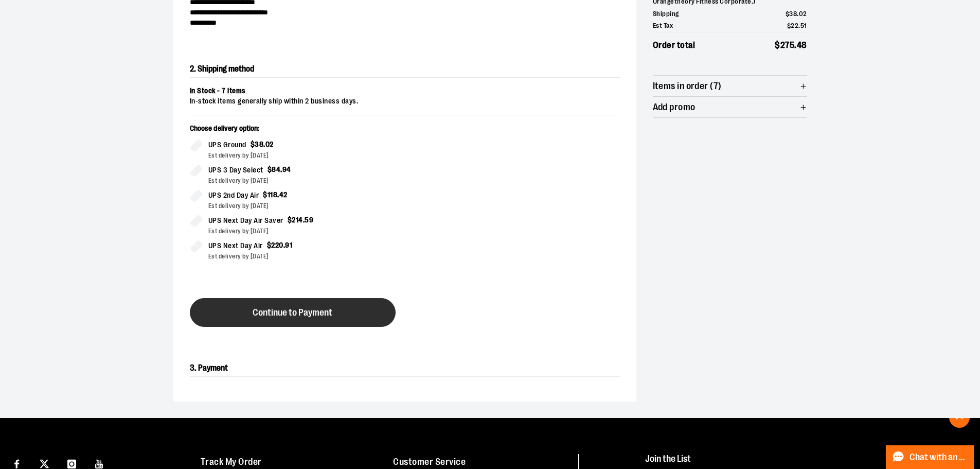 The height and width of the screenshot is (469, 980). I want to click on span: Chat with an Expert, so click(939, 457).